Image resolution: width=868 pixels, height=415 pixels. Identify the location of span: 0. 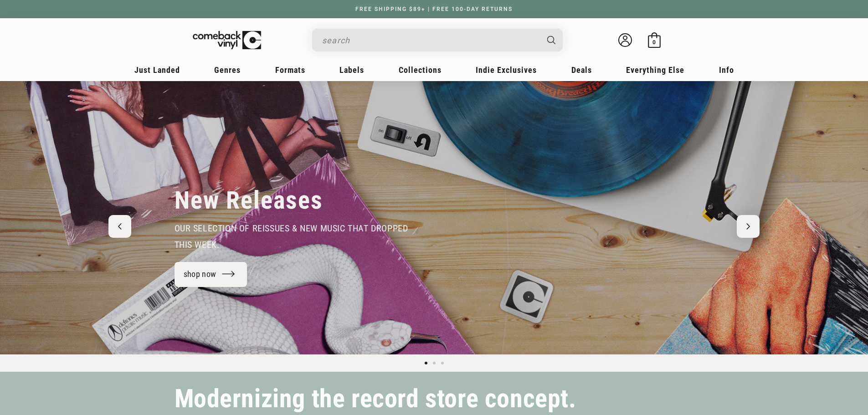
(653, 42).